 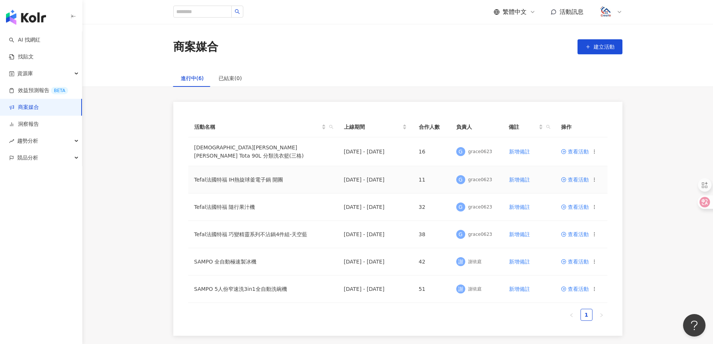 I want to click on button: right, so click(x=601, y=315).